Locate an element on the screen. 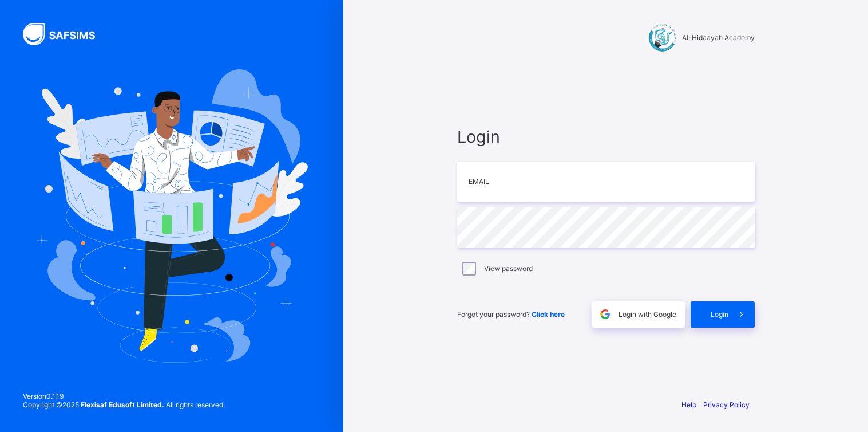 This screenshot has width=868, height=432. label: View password is located at coordinates (508, 268).